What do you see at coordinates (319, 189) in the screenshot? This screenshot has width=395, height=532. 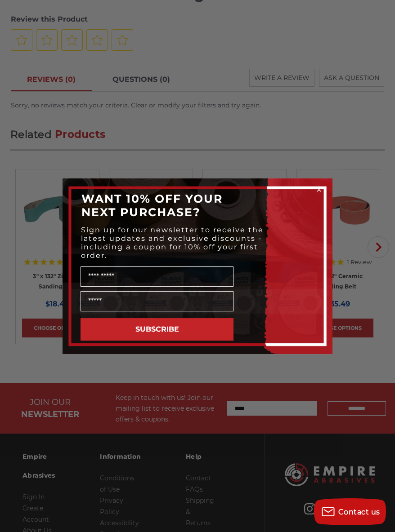 I see `button: Close dialog` at bounding box center [319, 189].